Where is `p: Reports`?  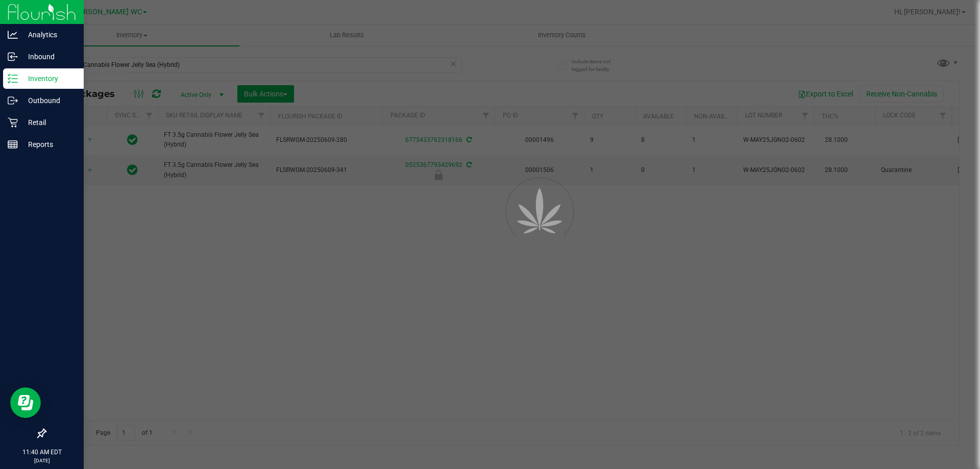 p: Reports is located at coordinates (48, 144).